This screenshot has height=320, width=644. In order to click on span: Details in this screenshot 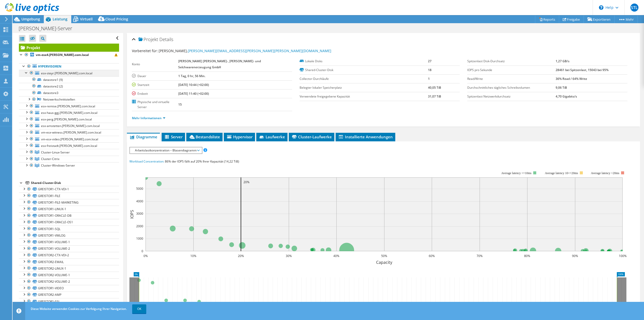, I will do `click(166, 39)`.